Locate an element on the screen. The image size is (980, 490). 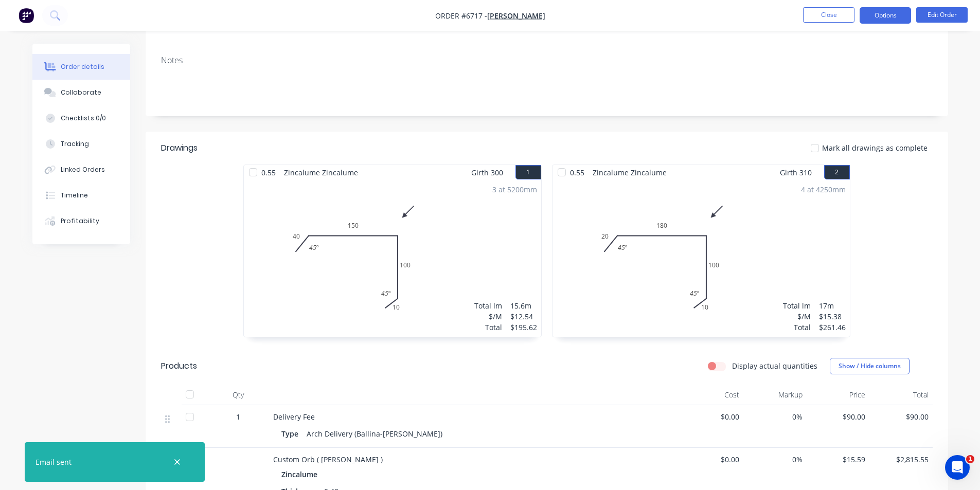
button: Collaborate is located at coordinates (82, 93).